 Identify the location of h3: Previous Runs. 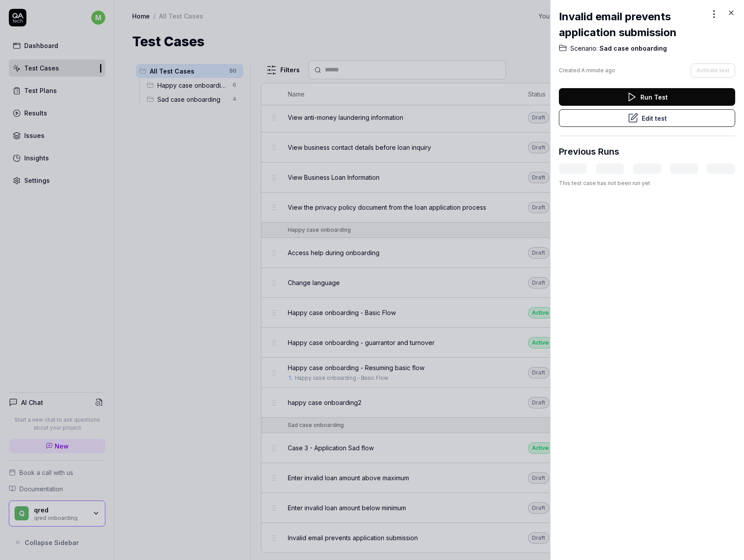
(589, 152).